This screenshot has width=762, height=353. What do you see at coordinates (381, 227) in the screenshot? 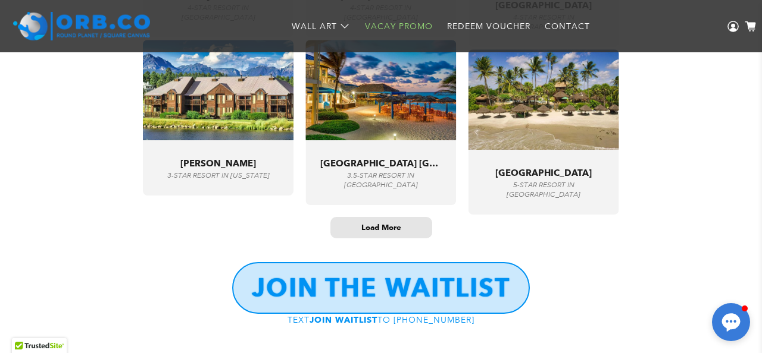
I see `span: Load More` at bounding box center [381, 227].